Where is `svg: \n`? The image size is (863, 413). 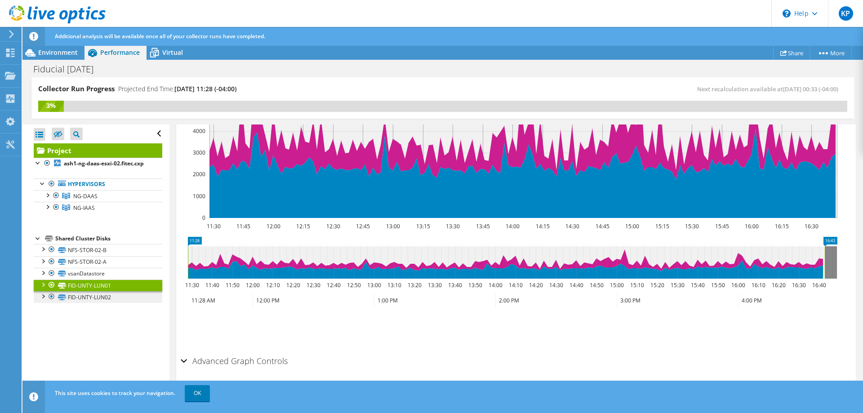
svg: \n is located at coordinates (787, 13).